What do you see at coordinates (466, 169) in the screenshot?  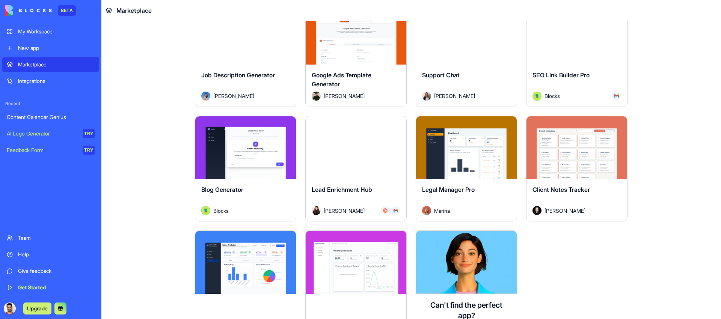 I see `a: Legal Manager ProAvatarMarina` at bounding box center [466, 169].